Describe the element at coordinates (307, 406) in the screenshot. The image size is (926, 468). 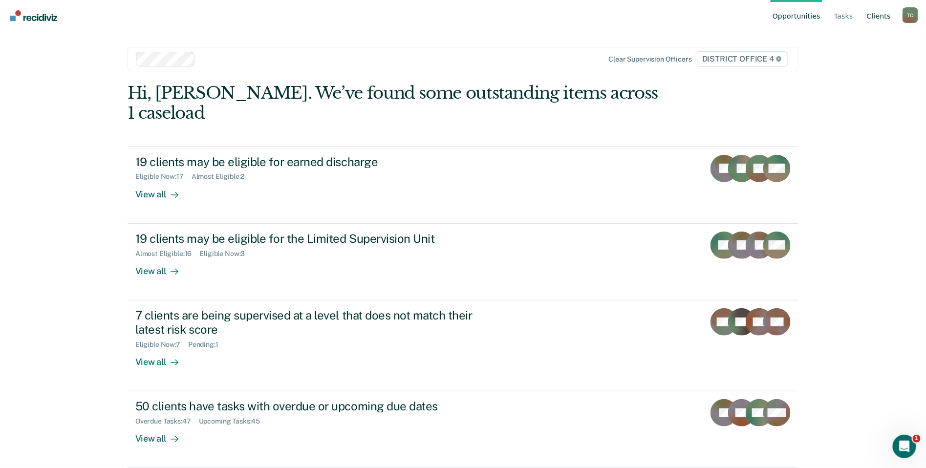
I see `div: 50 clients have tasks with overdue or upcoming due dates` at that location.